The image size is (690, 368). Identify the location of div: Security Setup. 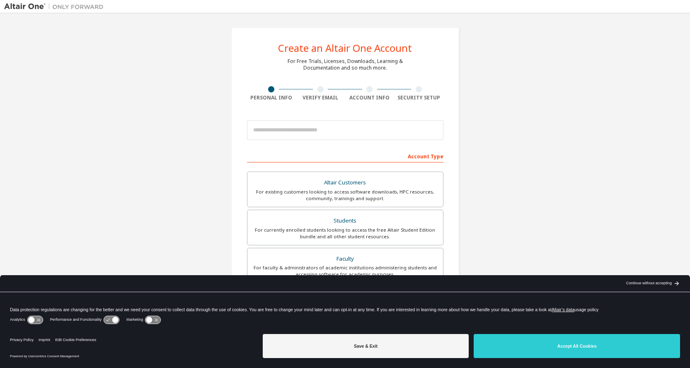
(419, 98).